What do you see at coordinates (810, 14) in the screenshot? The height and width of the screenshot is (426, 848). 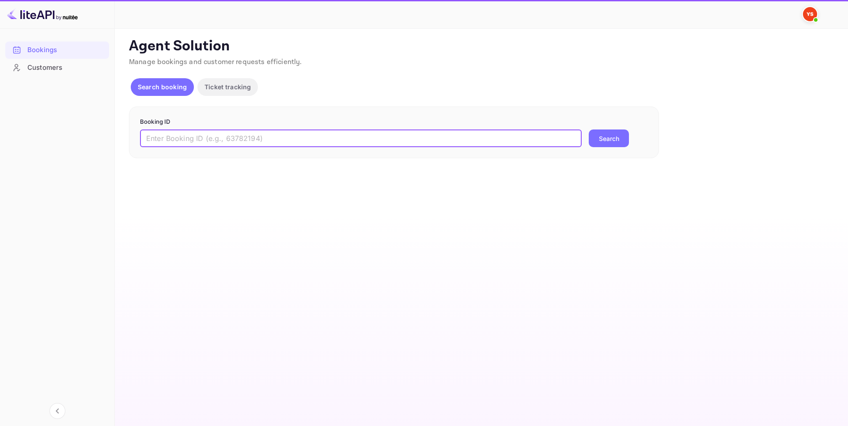 I see `img: Yandex Support` at bounding box center [810, 14].